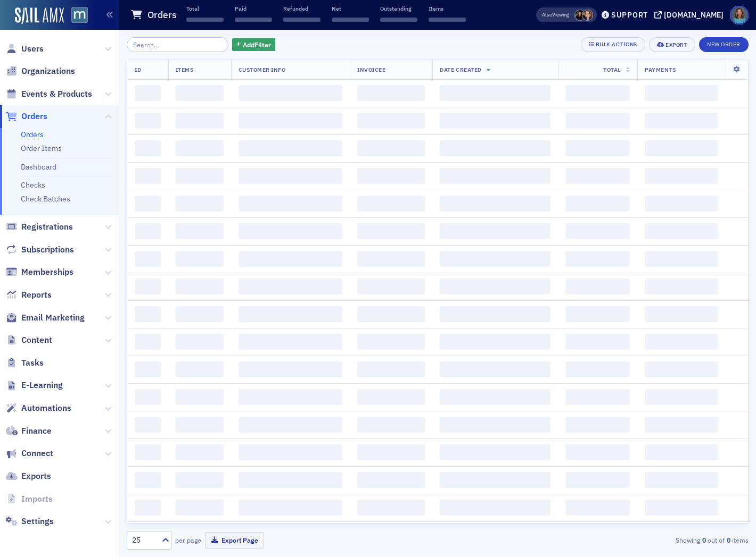 The image size is (756, 557). I want to click on a: Events & Products, so click(49, 94).